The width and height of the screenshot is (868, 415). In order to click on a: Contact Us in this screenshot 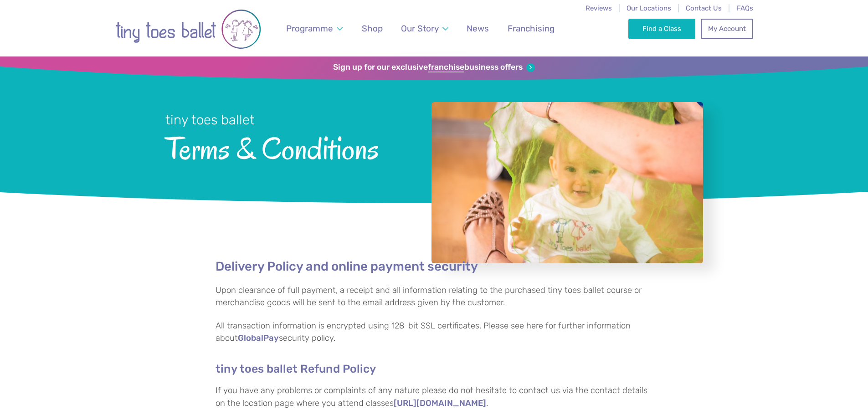, I will do `click(704, 9)`.